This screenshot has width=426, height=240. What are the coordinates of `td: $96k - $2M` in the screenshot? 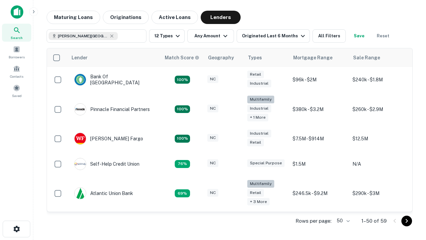 It's located at (319, 80).